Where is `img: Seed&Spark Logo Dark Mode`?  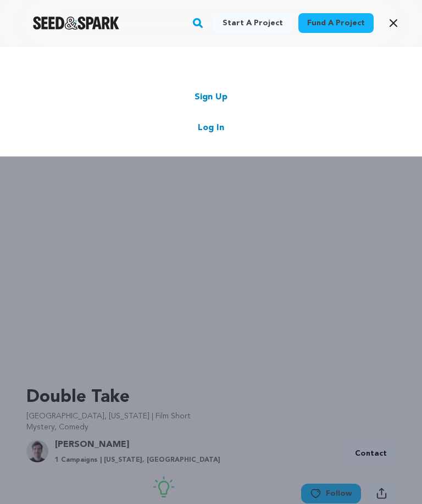
img: Seed&Spark Logo Dark Mode is located at coordinates (75, 23).